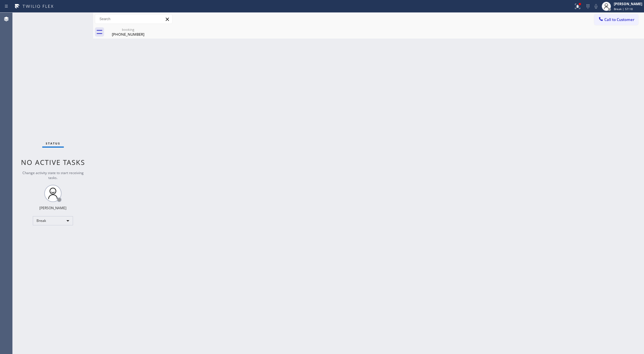 Image resolution: width=644 pixels, height=354 pixels. I want to click on div: Break, so click(53, 221).